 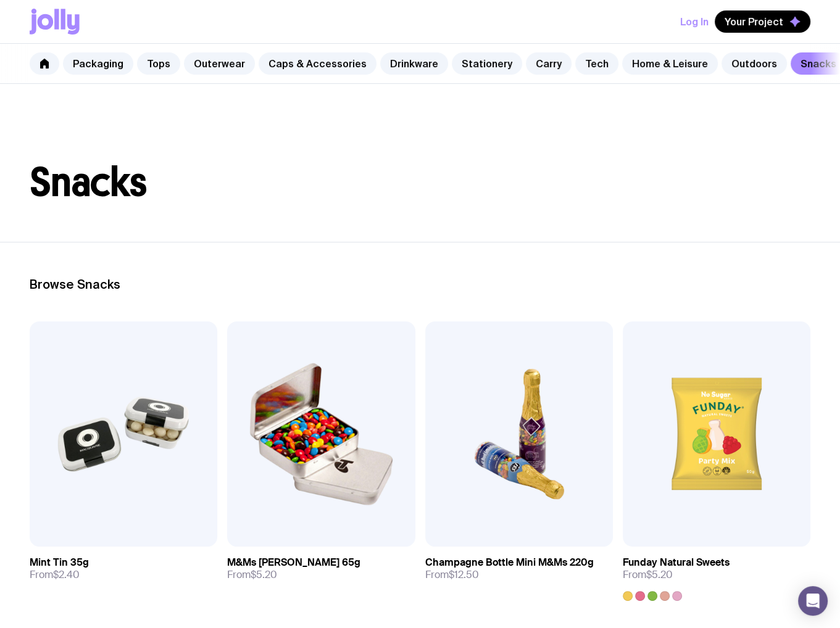 I want to click on h2: Browse Snacks, so click(x=419, y=284).